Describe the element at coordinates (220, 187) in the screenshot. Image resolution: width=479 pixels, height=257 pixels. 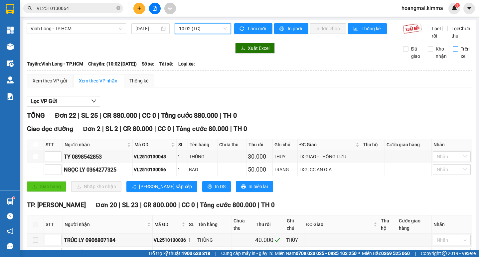
I see `span: In DS` at that location.